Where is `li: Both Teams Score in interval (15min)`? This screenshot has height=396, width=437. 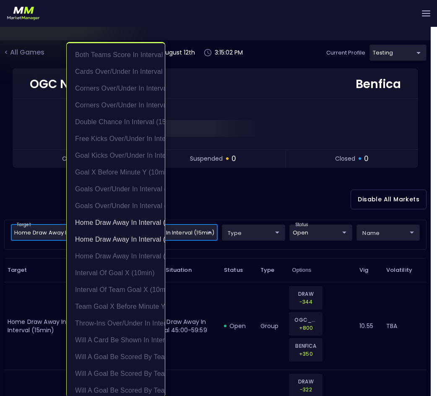 li: Both Teams Score in interval (15min) is located at coordinates (116, 55).